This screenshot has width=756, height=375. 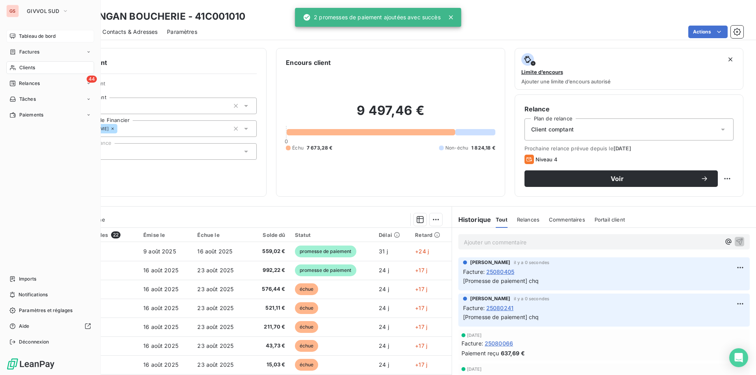 I want to click on div: Retard, so click(x=431, y=235).